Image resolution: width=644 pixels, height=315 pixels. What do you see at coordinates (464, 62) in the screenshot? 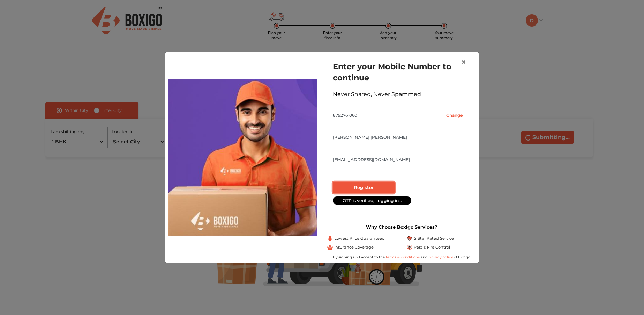
I see `button: Close` at bounding box center [464, 62].